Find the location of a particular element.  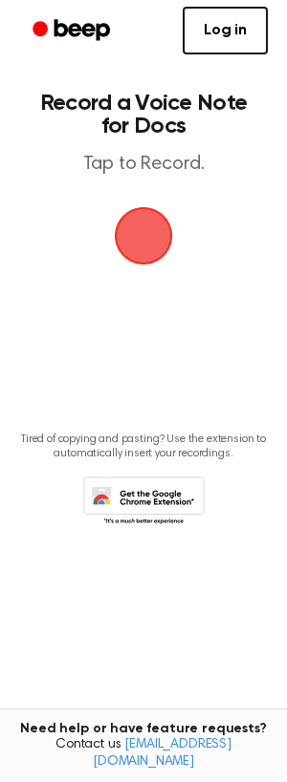

p: Tired of copying and pasting? Use the extension to automatically insert your recordings. is located at coordinates (143, 447).